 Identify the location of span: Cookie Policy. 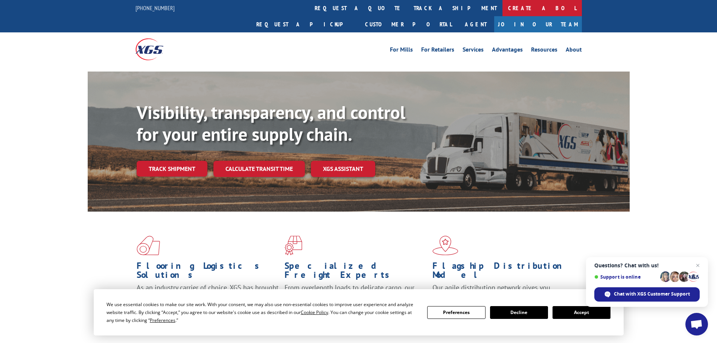
(314, 312).